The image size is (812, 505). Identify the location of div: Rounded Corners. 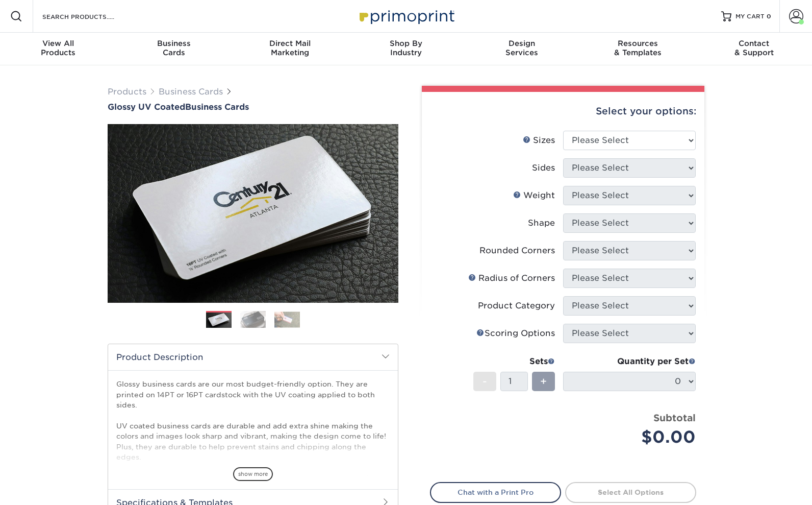
(517, 251).